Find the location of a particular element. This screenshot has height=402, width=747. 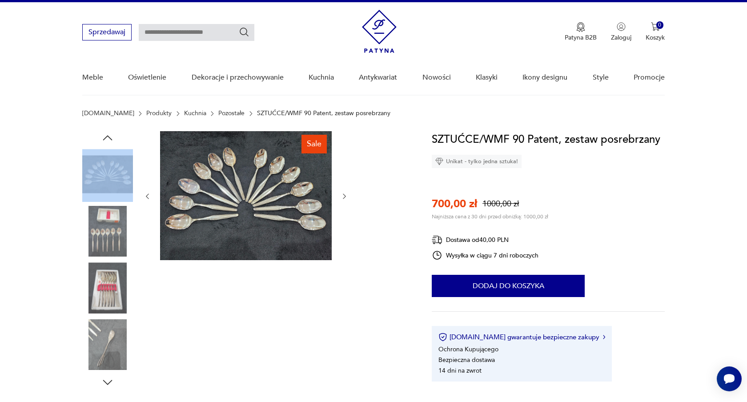

img: Ikonka użytkownika is located at coordinates (621, 27).